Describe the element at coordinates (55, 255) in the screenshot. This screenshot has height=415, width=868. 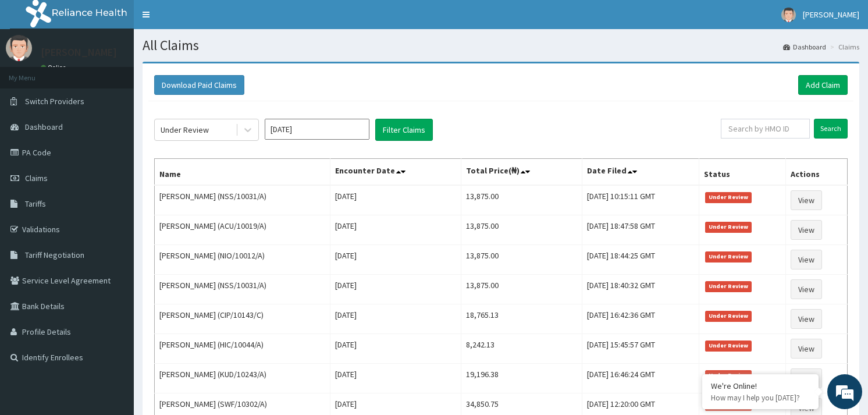
I see `span: Tariff Negotiation` at that location.